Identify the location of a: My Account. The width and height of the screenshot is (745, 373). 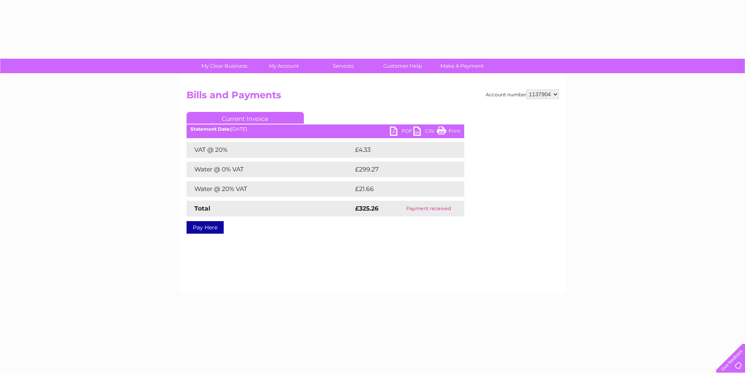
(283, 66).